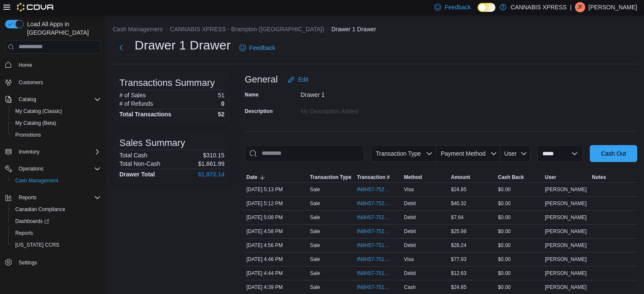 The image size is (644, 294). What do you see at coordinates (145, 114) in the screenshot?
I see `h4: Total Transactions` at bounding box center [145, 114].